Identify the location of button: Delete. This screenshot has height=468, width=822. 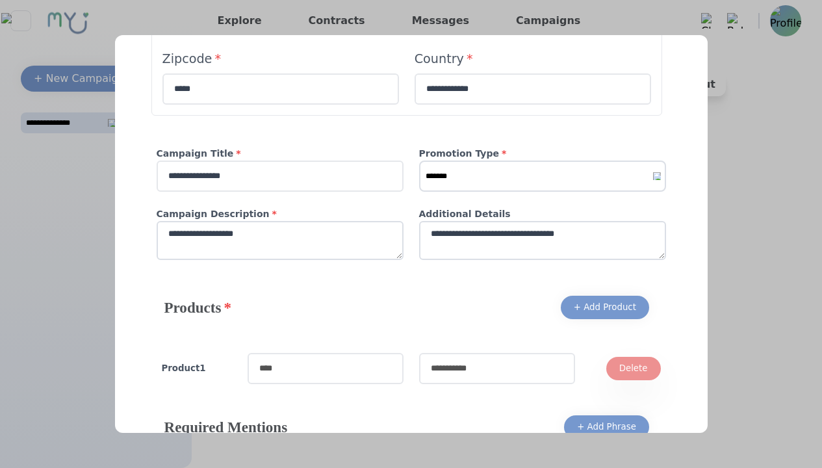
(634, 369).